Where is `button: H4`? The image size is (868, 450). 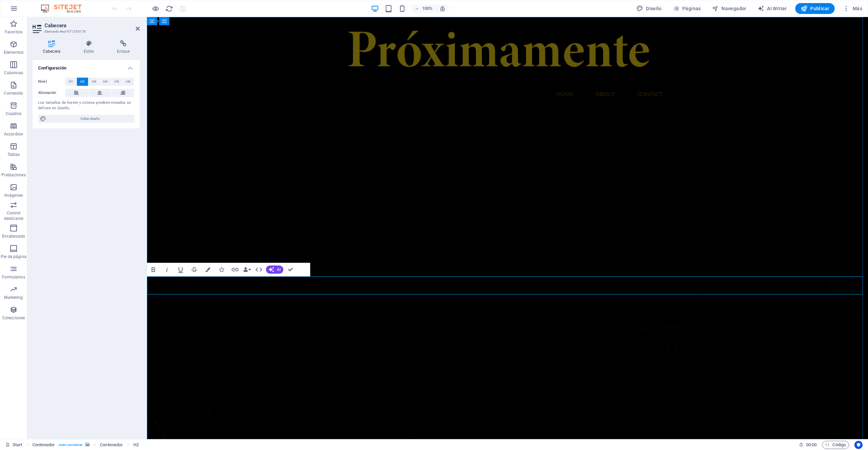 button: H4 is located at coordinates (106, 82).